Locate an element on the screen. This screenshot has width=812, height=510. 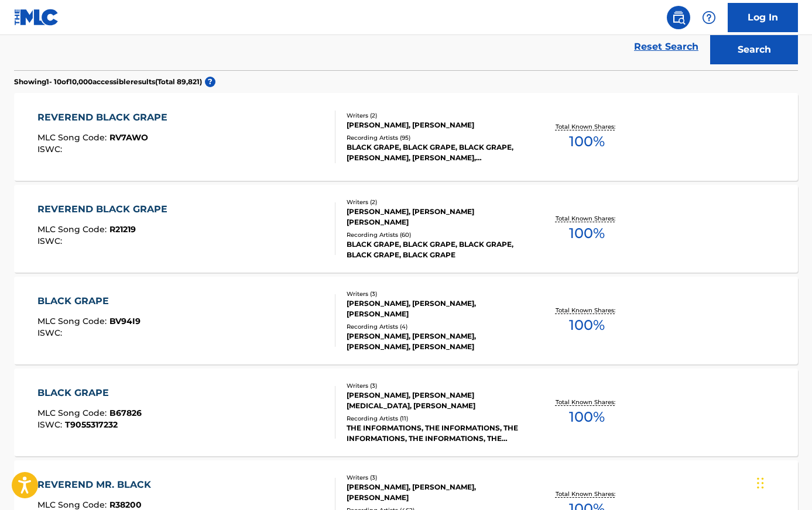
div: Recording Artists ( 4 ) is located at coordinates (434, 327).